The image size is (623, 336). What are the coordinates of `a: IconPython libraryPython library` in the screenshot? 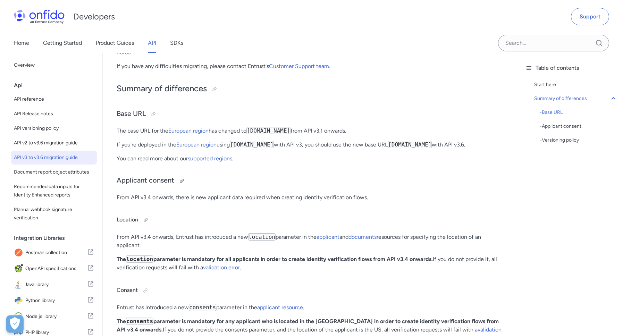 It's located at (54, 300).